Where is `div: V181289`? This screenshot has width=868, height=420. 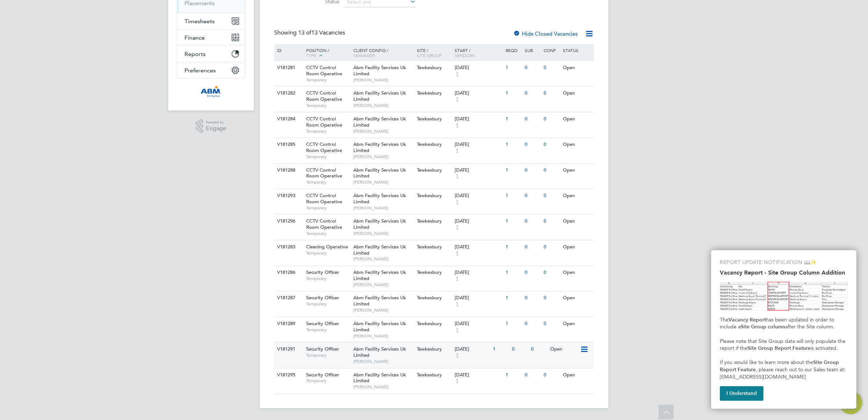 div: V181289 is located at coordinates (288, 323).